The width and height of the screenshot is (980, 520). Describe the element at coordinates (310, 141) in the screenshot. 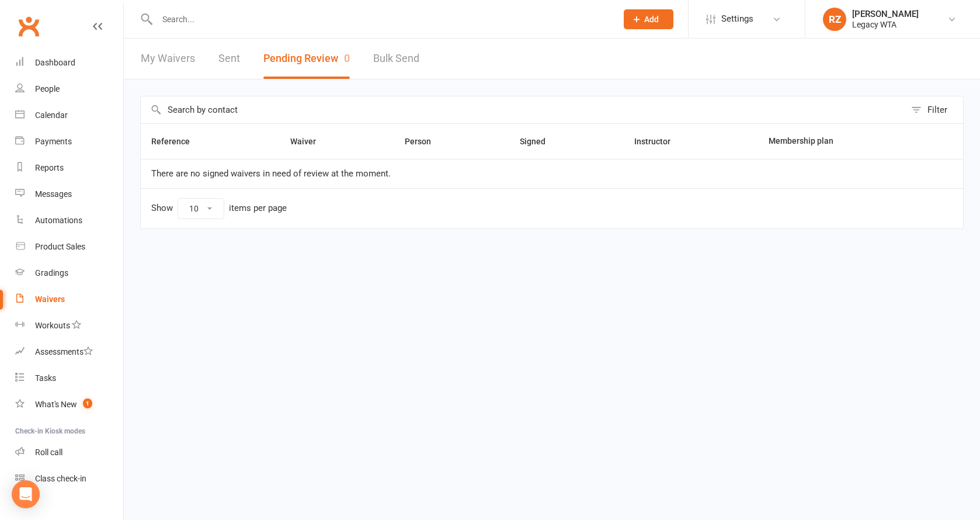

I see `button: Waiver` at that location.